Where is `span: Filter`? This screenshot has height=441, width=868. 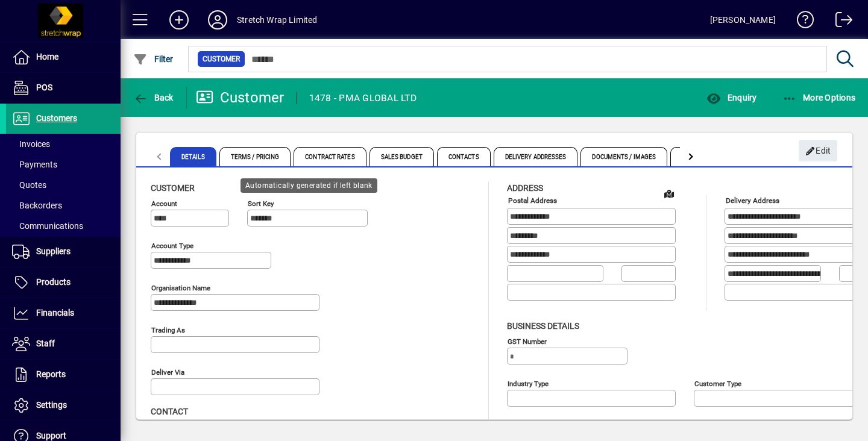 span: Filter is located at coordinates (154, 59).